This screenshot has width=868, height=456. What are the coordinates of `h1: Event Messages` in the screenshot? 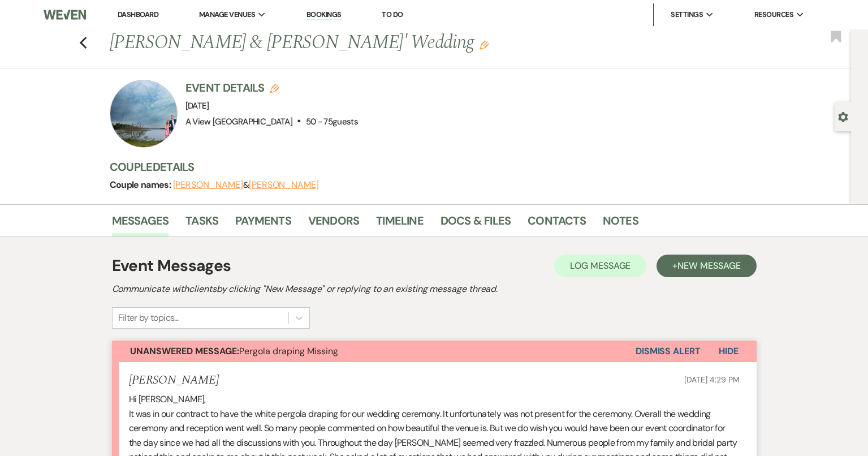 It's located at (171, 266).